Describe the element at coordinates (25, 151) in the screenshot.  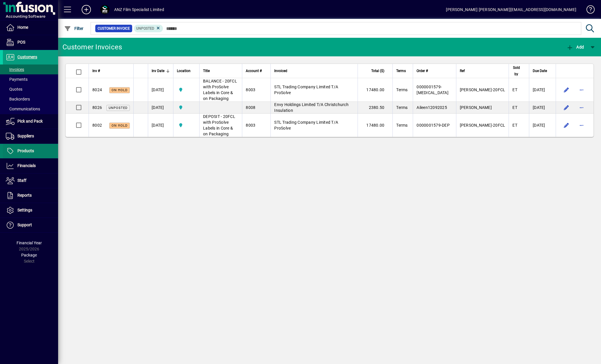
I see `span: Products` at that location.